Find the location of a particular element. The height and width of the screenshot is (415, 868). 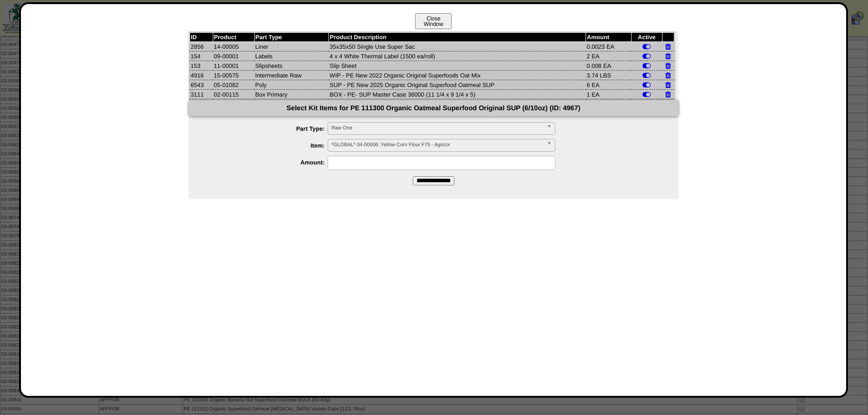

td: 15-00575 is located at coordinates (233, 75).